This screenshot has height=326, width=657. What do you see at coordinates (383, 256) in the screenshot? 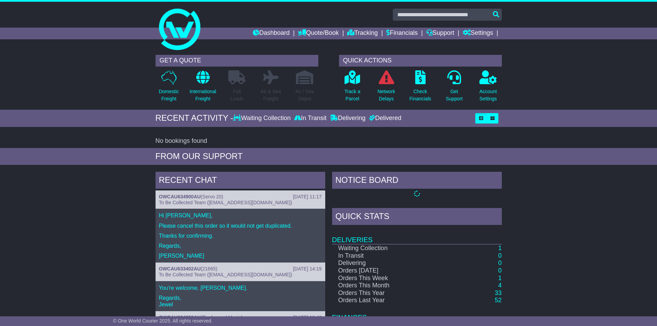
I see `td: In Transit` at bounding box center [383, 256].